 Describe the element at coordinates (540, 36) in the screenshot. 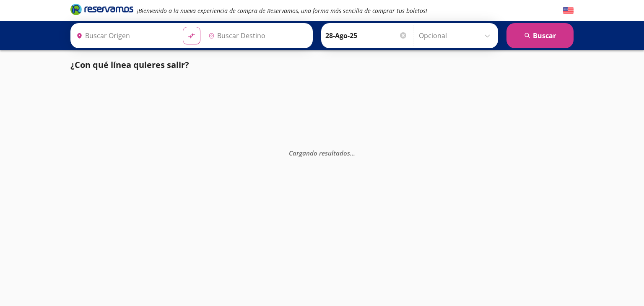

I see `button: Buscar` at that location.